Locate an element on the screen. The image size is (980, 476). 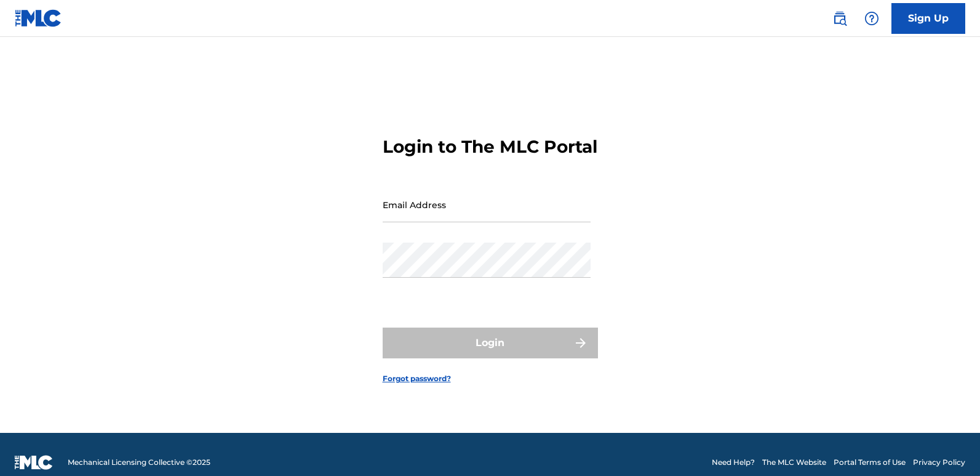
img: search is located at coordinates (839, 18).